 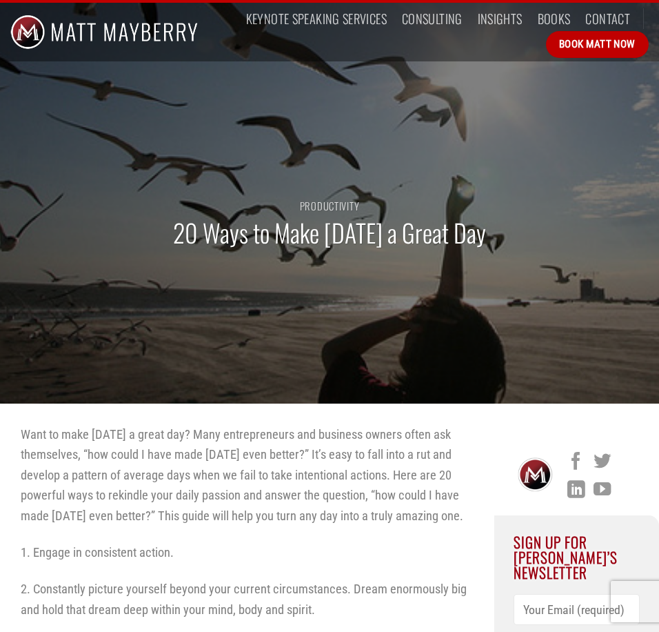 What do you see at coordinates (577, 609) in the screenshot?
I see `input: Your Email (required)` at bounding box center [577, 609].